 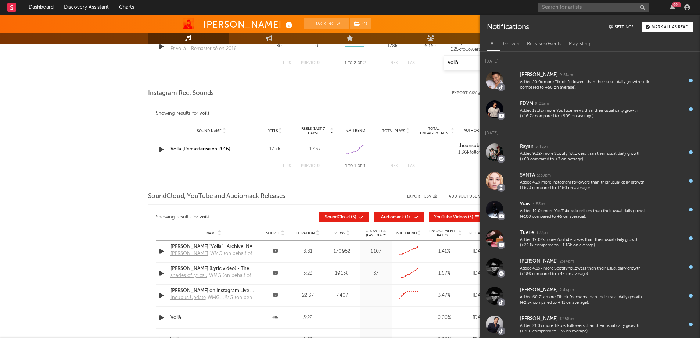 I want to click on div: FDVM, so click(x=527, y=104).